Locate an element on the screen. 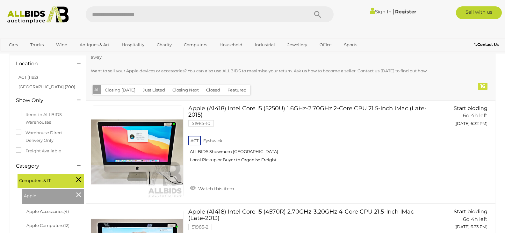  span: Watch this item is located at coordinates (215, 189).